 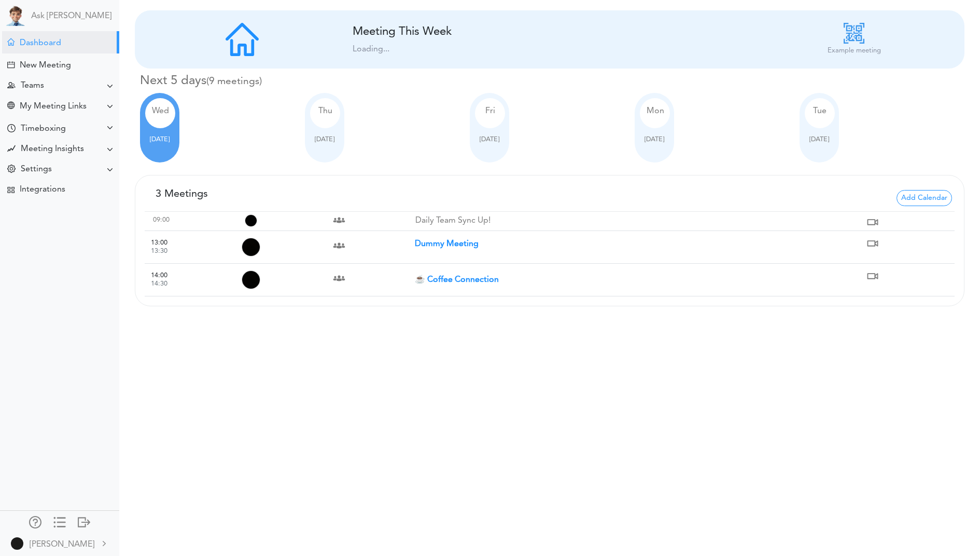 What do you see at coordinates (53, 107) in the screenshot?
I see `div: My Meeting Links` at bounding box center [53, 107].